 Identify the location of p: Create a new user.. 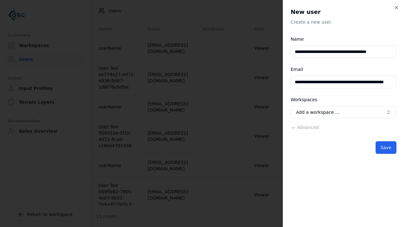
(343, 22).